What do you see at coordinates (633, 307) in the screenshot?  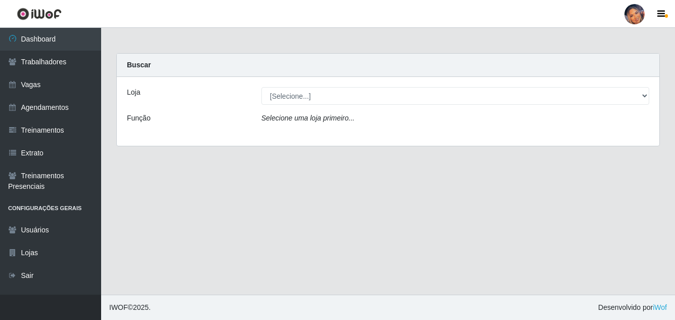 I see `span: Desenvolvido por` at bounding box center [633, 307].